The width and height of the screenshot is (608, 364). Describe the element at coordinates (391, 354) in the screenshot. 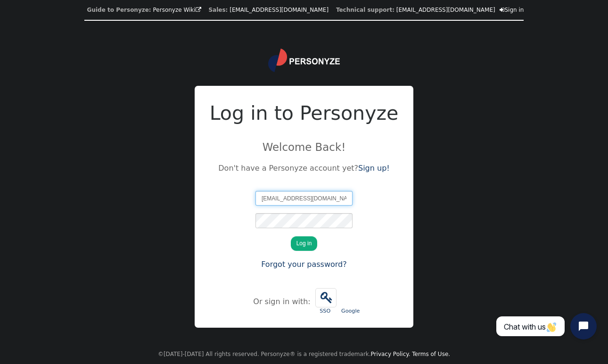

I see `a: Privacy Policy.` at that location.